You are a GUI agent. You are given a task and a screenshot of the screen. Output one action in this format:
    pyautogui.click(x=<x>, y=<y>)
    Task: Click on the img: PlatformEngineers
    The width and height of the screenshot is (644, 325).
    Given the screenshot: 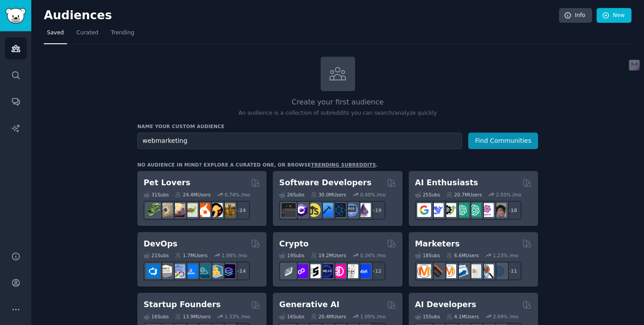 What is the action you would take?
    pyautogui.click(x=228, y=271)
    